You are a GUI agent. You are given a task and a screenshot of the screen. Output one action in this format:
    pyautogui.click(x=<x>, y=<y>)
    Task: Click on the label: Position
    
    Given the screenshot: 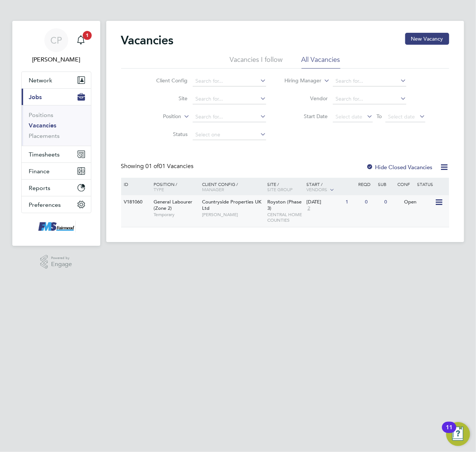 What is the action you would take?
    pyautogui.click(x=159, y=117)
    